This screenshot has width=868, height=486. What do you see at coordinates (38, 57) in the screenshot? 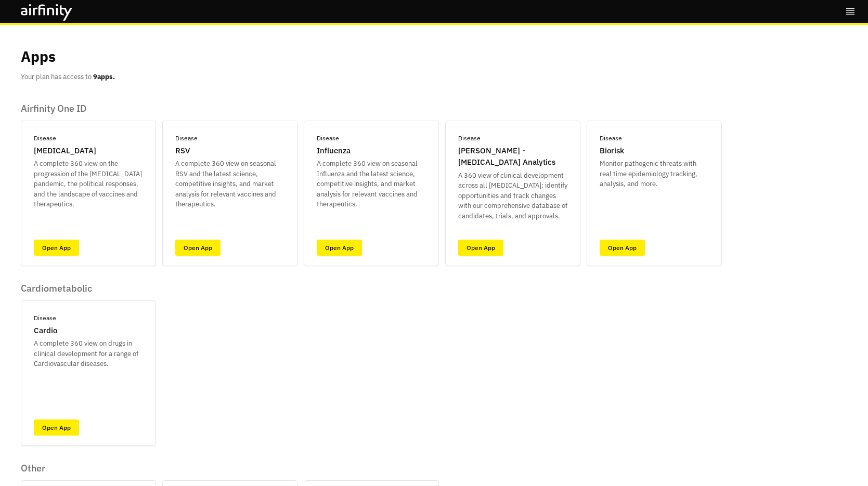
I see `p: Apps` at bounding box center [38, 57].